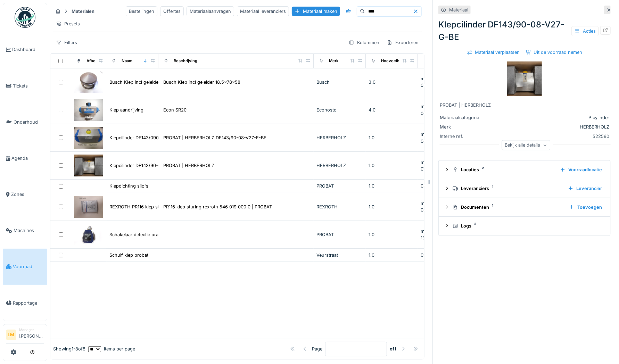 The image size is (619, 364). I want to click on div: Materiaal maken, so click(316, 11).